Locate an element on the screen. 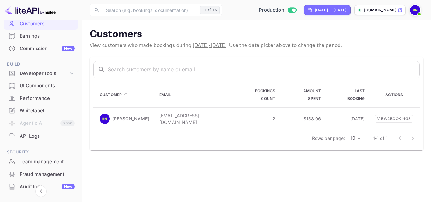 The image size is (431, 202). a: Audit logsNew is located at coordinates (41, 187).